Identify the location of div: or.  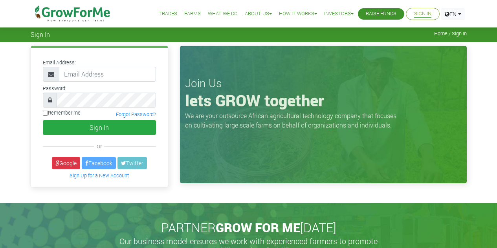
(99, 146).